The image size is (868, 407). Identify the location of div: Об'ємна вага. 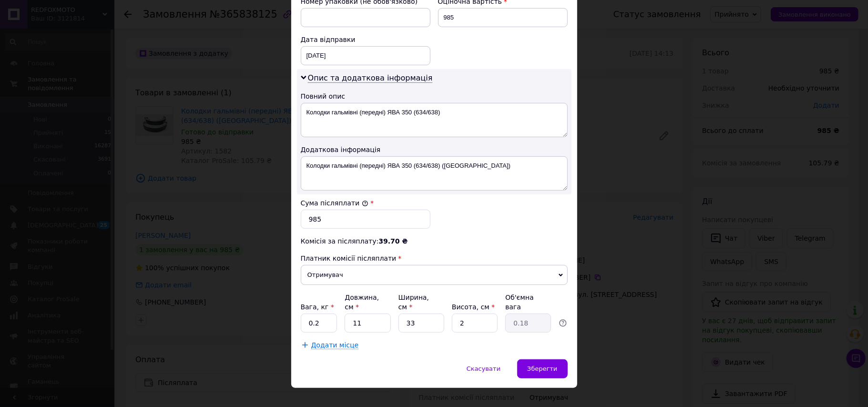
(528, 302).